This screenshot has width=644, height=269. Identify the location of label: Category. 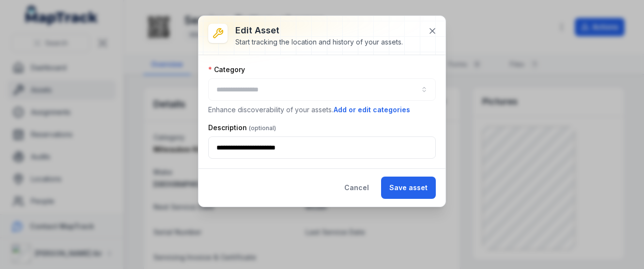
(227, 70).